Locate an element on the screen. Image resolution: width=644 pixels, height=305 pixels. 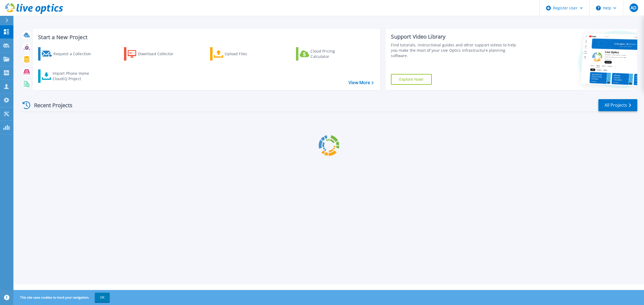
div: Upload Files is located at coordinates (246, 54).